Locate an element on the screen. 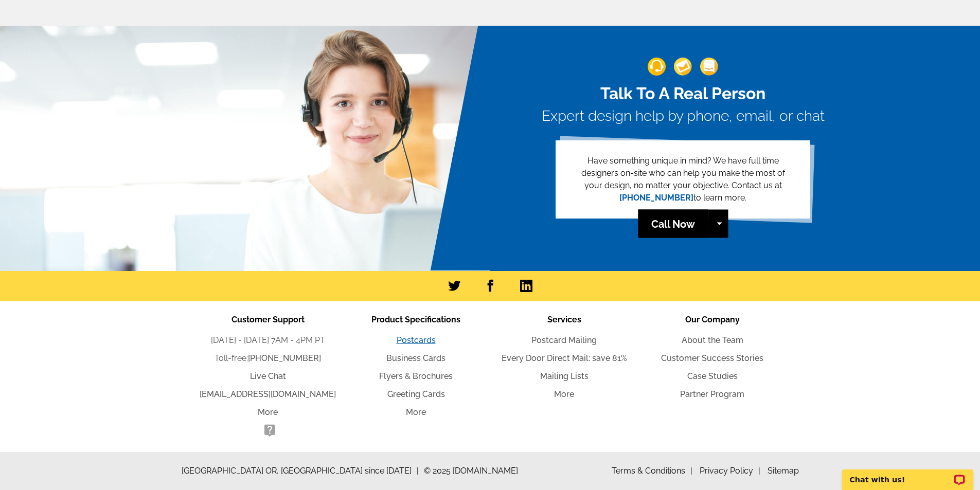 This screenshot has width=980, height=490. a: Mailing Lists is located at coordinates (564, 376).